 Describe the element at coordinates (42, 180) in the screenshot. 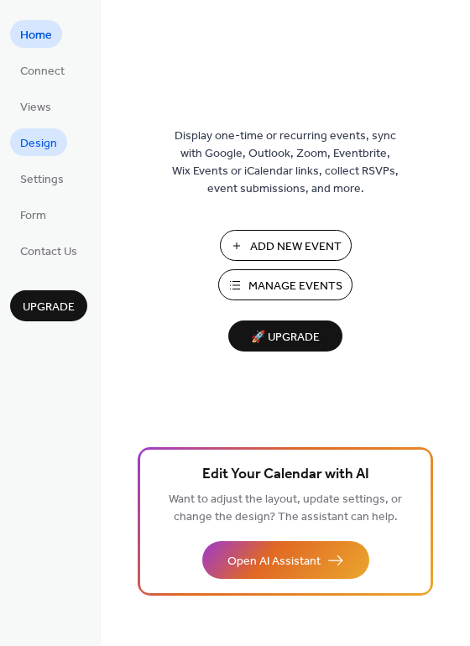

I see `span: Settings` at that location.